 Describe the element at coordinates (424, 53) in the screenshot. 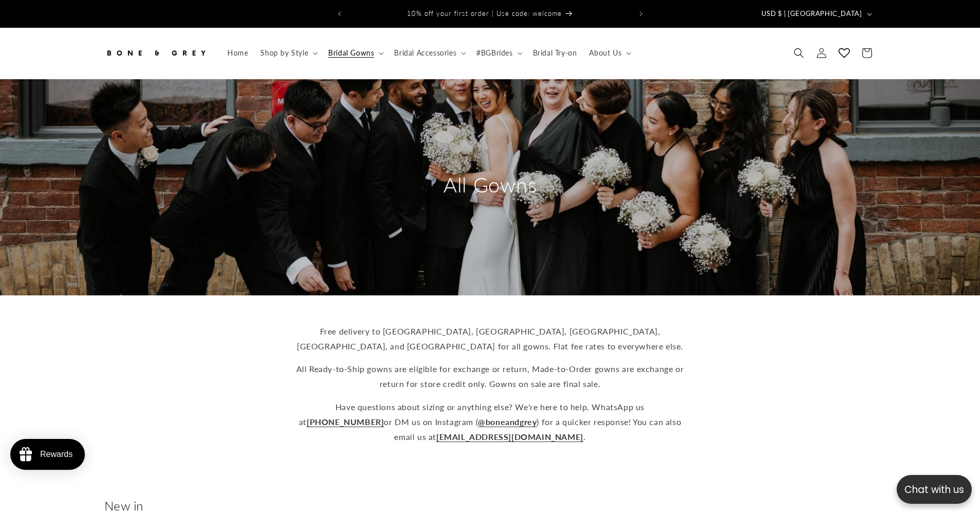

I see `span: Bridal Accessories` at that location.